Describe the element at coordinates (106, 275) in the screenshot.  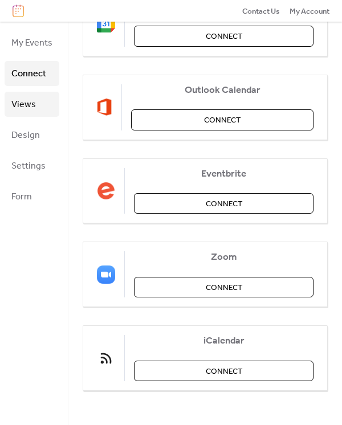
I see `img: zoom` at that location.